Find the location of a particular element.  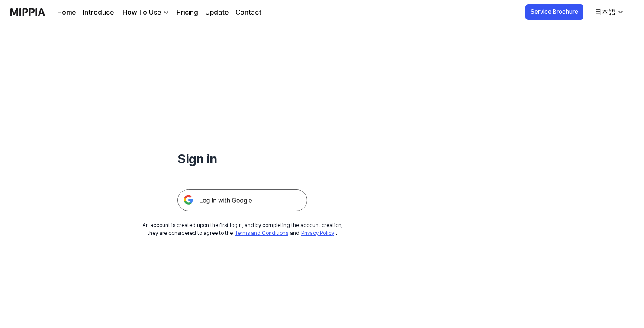

a: Terms and Conditions is located at coordinates (261, 233).